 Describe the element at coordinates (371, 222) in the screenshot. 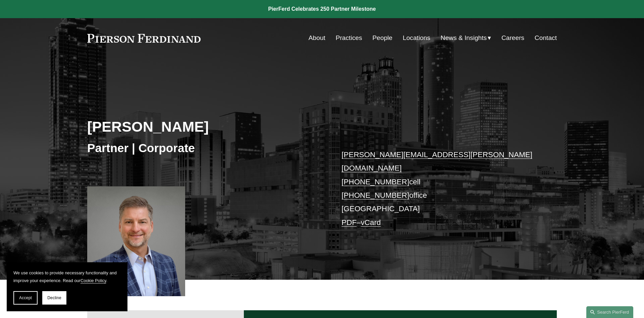

I see `a: vCard` at that location.